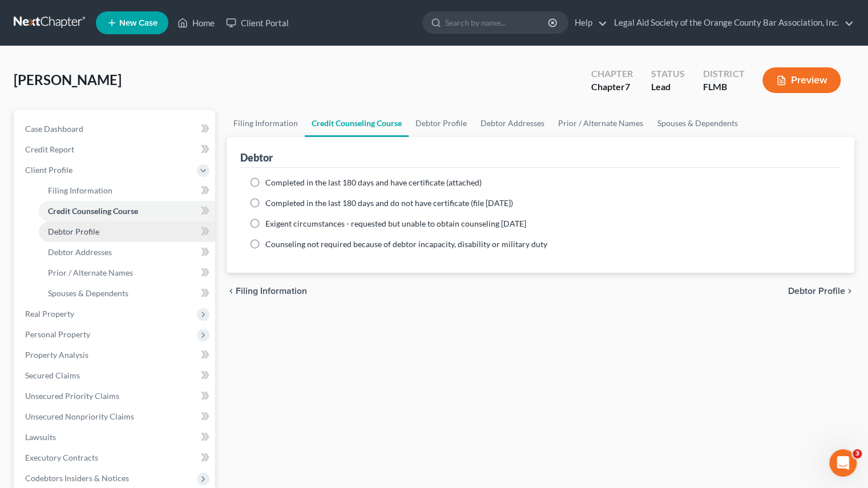 The image size is (868, 488). What do you see at coordinates (258, 23) in the screenshot?
I see `a: Client Portal` at bounding box center [258, 23].